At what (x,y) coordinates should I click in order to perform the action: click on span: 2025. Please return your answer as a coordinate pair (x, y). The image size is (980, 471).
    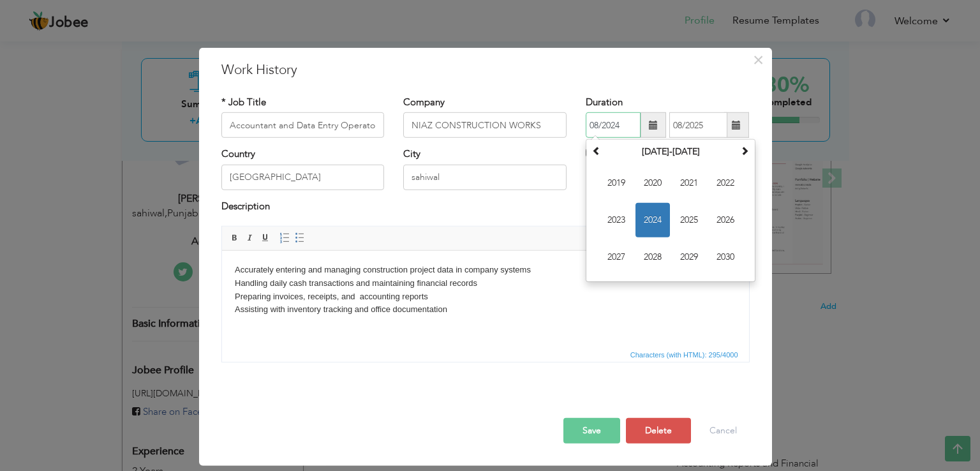
    Looking at the image, I should click on (689, 220).